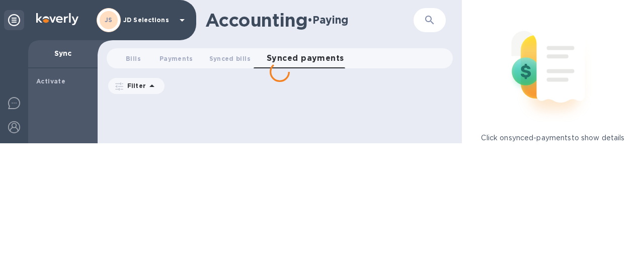 This screenshot has width=644, height=277. What do you see at coordinates (552, 138) in the screenshot?
I see `p: Click on synced-payments to show details` at bounding box center [552, 138].